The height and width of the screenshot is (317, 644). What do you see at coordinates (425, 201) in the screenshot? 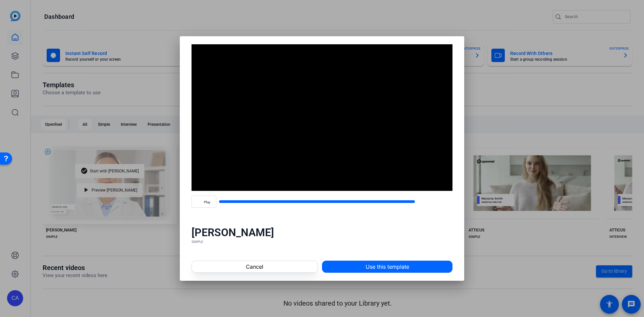
I see `button: Mute` at bounding box center [425, 201].